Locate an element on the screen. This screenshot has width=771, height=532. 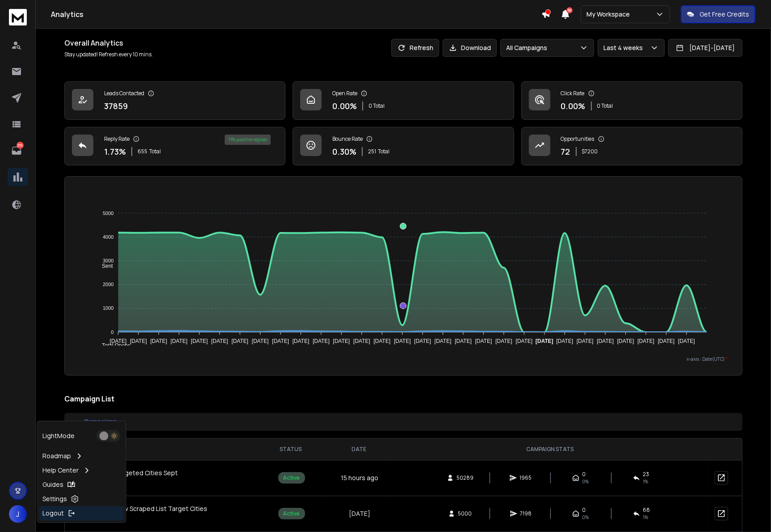
span: Sent is located at coordinates (104, 266).